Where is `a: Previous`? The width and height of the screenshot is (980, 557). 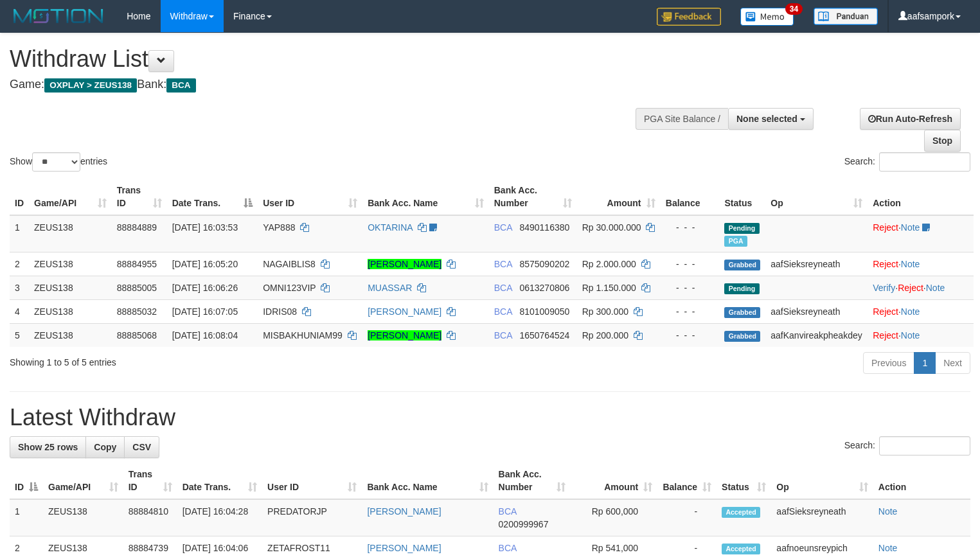 a: Previous is located at coordinates (889, 363).